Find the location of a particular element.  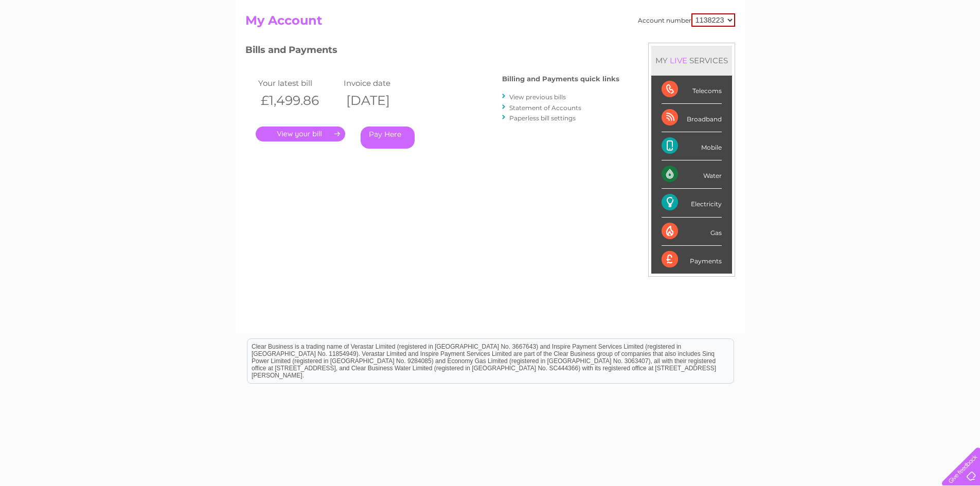

a: Statement of Accounts is located at coordinates (545, 107).